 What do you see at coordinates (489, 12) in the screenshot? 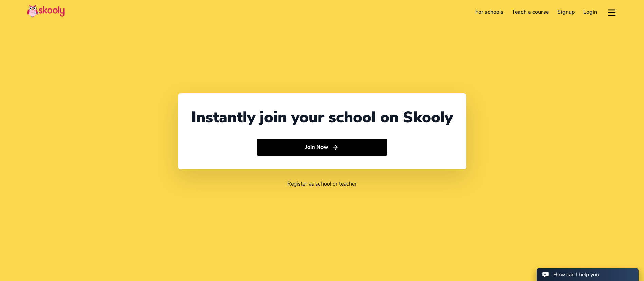
I see `a: For schools` at bounding box center [489, 12].